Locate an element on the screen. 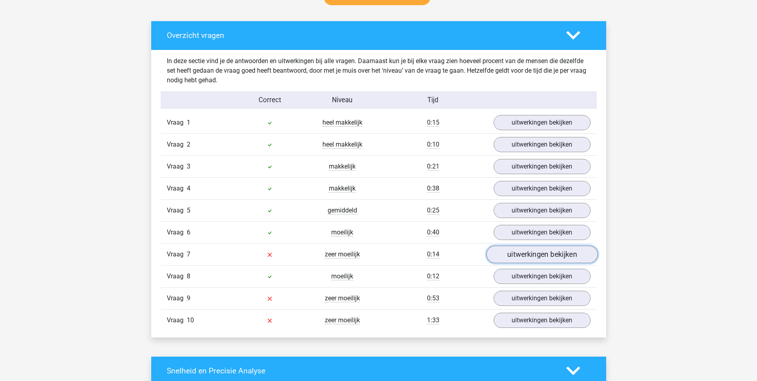 The image size is (757, 381). span: 0:21 is located at coordinates (433, 166).